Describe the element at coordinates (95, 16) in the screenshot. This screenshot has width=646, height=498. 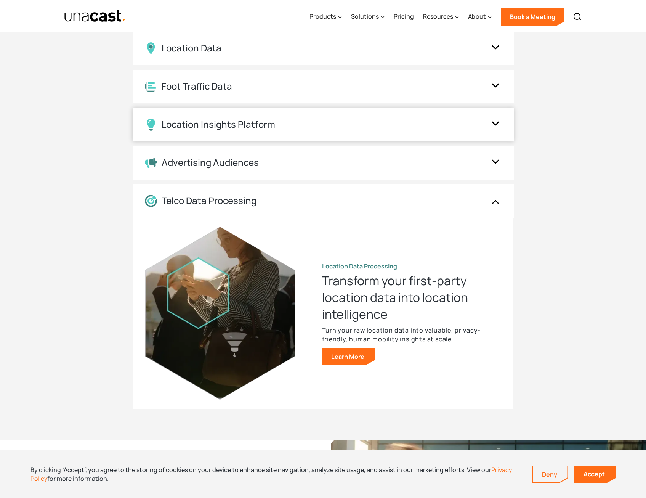
I see `a: home` at that location.